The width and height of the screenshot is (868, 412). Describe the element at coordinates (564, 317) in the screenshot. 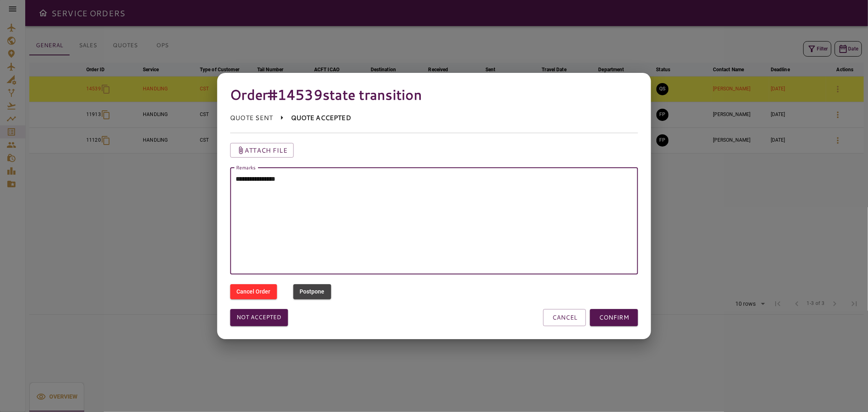

I see `button: CANCEL` at that location.